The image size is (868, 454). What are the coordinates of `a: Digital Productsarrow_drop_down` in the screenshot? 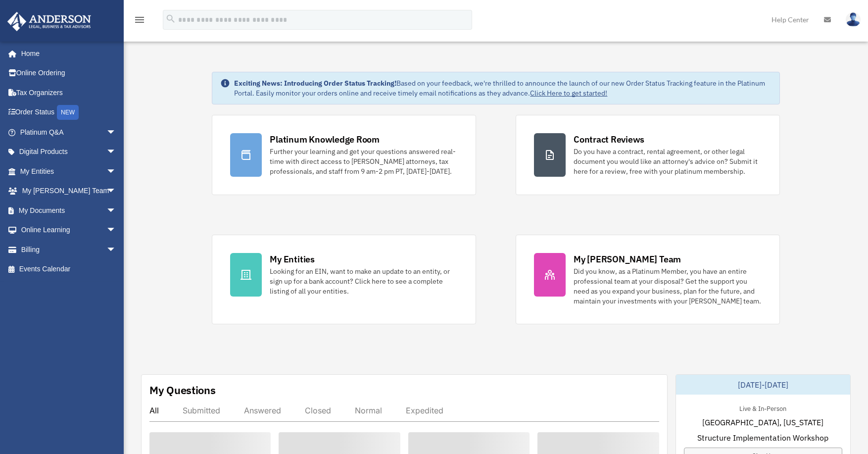 It's located at (69, 152).